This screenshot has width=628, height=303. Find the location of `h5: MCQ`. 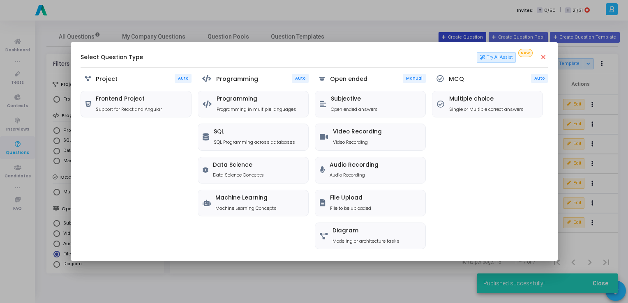

h5: MCQ is located at coordinates (456, 79).